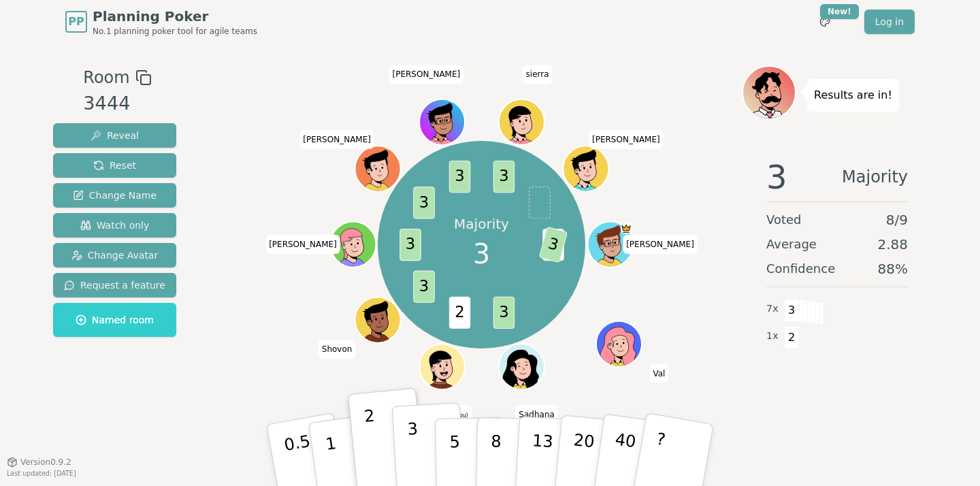  I want to click on span: Change Name, so click(114, 195).